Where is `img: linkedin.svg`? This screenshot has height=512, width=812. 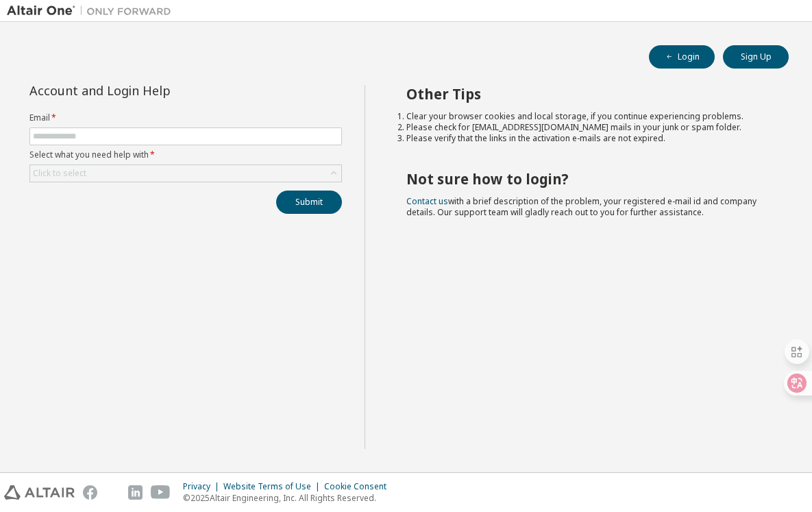
img: linkedin.svg is located at coordinates (135, 492).